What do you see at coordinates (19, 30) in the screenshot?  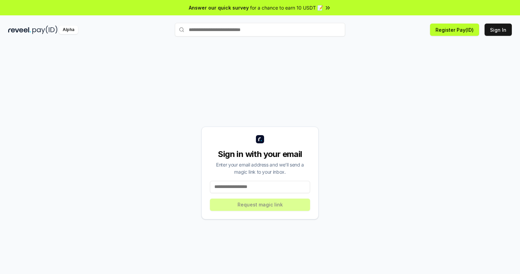 I see `img: reveel_dark` at bounding box center [19, 30].